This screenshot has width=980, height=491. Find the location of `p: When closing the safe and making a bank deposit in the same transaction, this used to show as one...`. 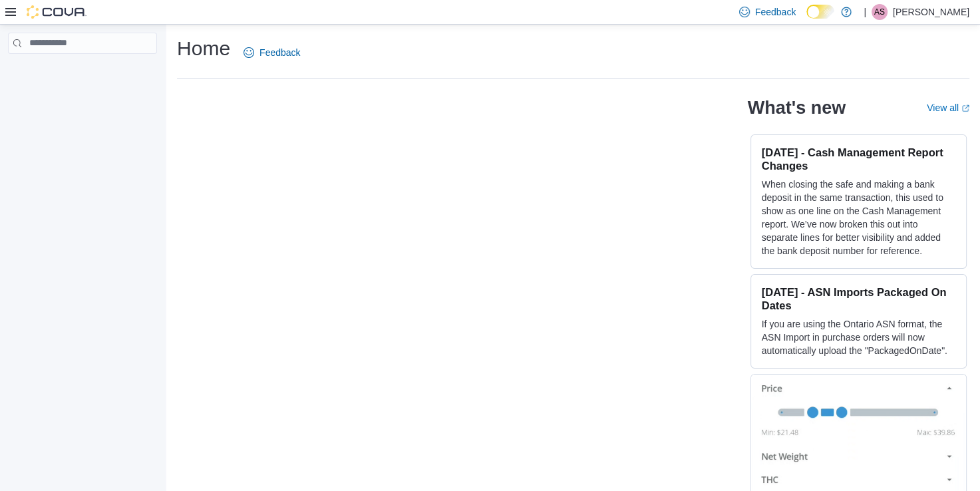

p: When closing the safe and making a bank deposit in the same transaction, this used to show as one... is located at coordinates (859, 217).